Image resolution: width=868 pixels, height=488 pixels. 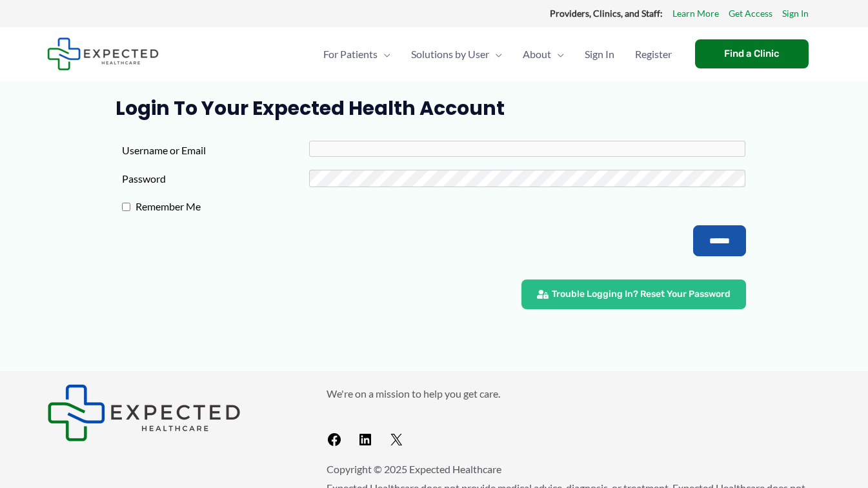 I want to click on a: Trouble Logging In? Reset Your Password, so click(x=634, y=294).